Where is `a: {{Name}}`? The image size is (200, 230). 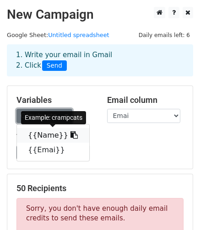 a: {{Name}} is located at coordinates (53, 135).